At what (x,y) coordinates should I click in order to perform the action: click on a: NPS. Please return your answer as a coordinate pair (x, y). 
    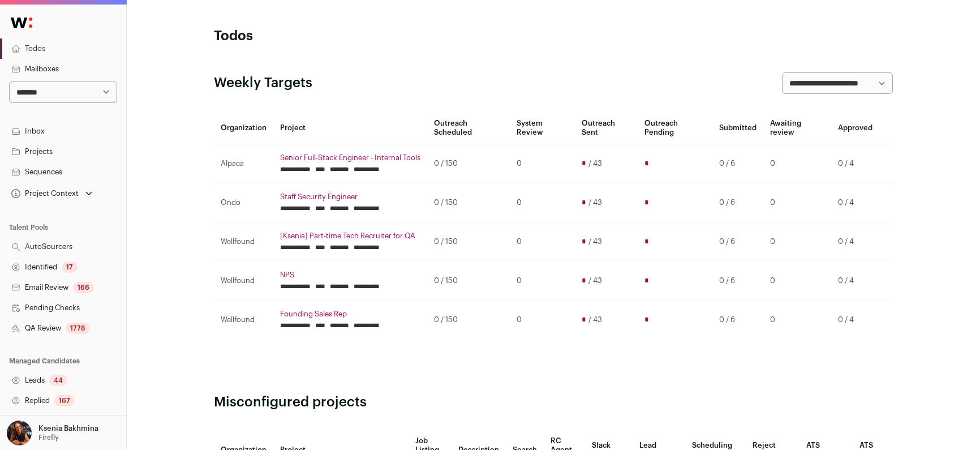
    Looking at the image, I should click on (350, 275).